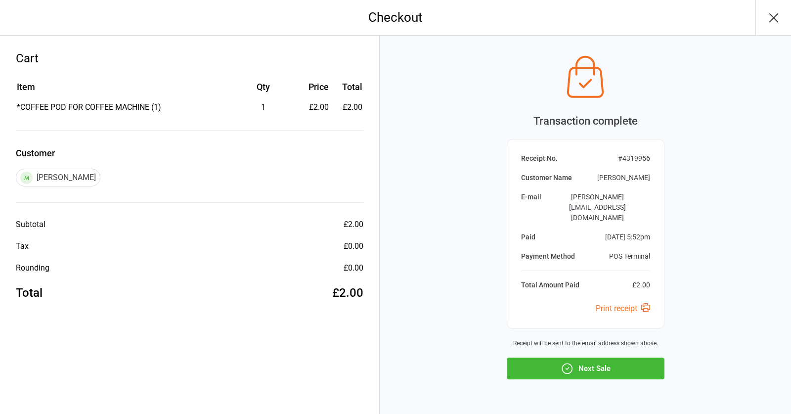 This screenshot has width=791, height=414. Describe the element at coordinates (123, 90) in the screenshot. I see `th: Item` at that location.